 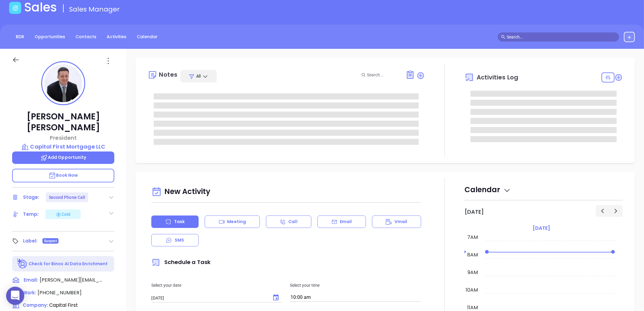 I want to click on div: Label:, so click(x=30, y=241).